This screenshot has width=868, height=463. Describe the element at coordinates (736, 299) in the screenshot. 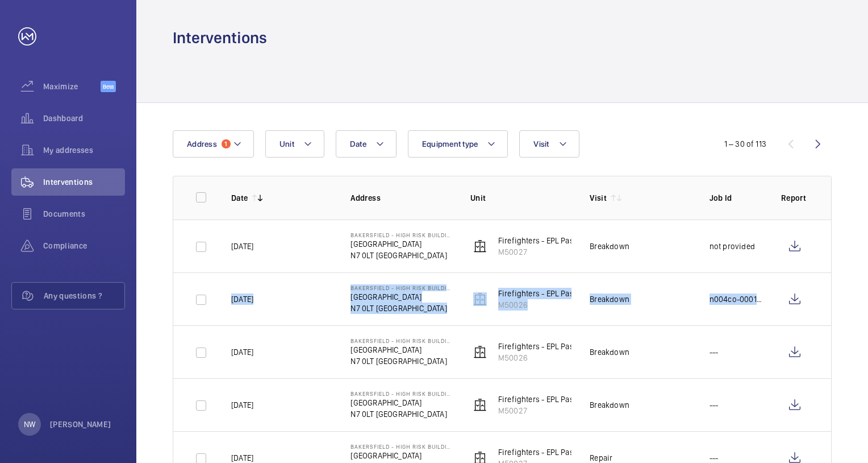

I see `p: n004co-0001962` at that location.